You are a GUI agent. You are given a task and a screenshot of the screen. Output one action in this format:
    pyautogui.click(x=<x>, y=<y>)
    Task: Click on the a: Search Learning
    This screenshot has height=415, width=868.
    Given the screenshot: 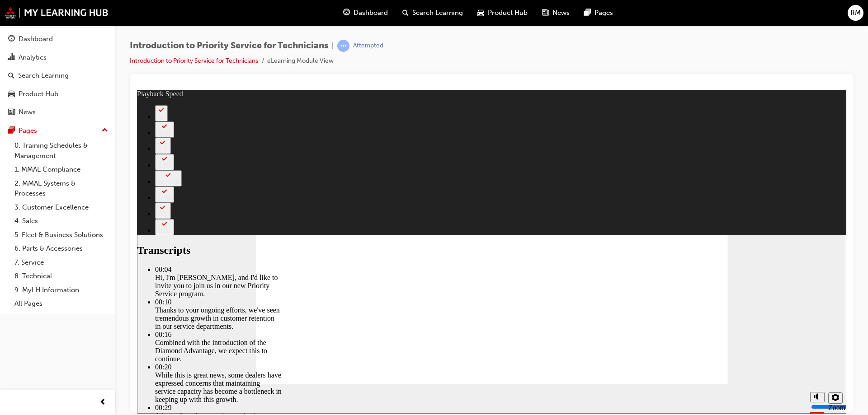 What is the action you would take?
    pyautogui.click(x=58, y=76)
    